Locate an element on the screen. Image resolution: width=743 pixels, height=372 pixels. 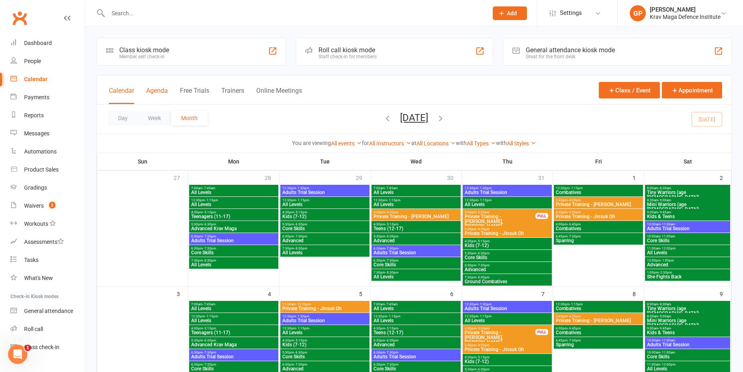
a: Clubworx is located at coordinates (20, 18).